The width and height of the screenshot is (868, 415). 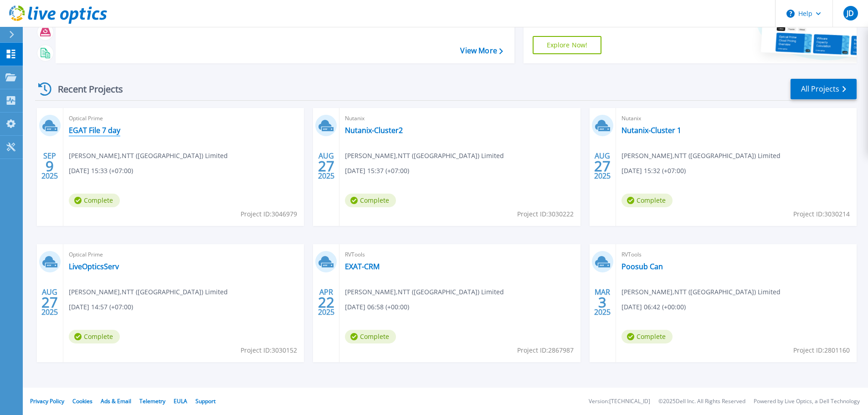 What do you see at coordinates (362, 267) in the screenshot?
I see `a: EXAT-CRM` at bounding box center [362, 267].